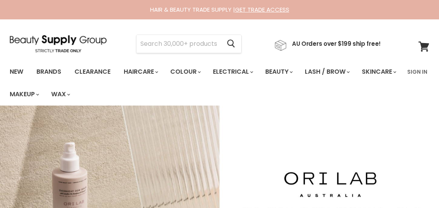  What do you see at coordinates (140, 72) in the screenshot?
I see `a: Haircare` at bounding box center [140, 72].